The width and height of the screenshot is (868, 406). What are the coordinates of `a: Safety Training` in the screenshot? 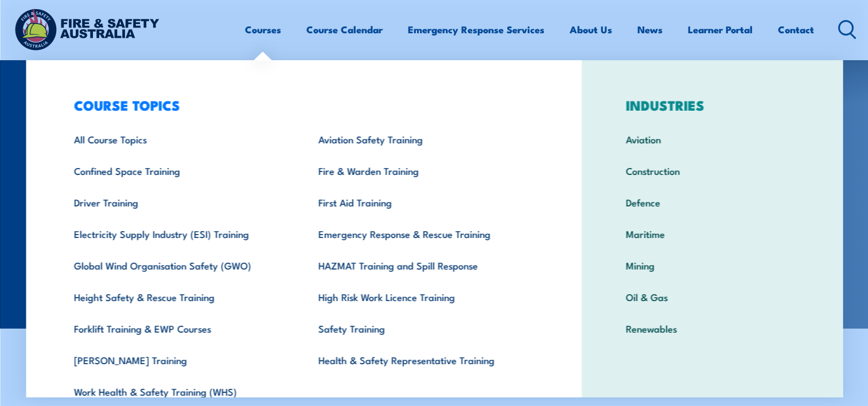 It's located at (422, 328).